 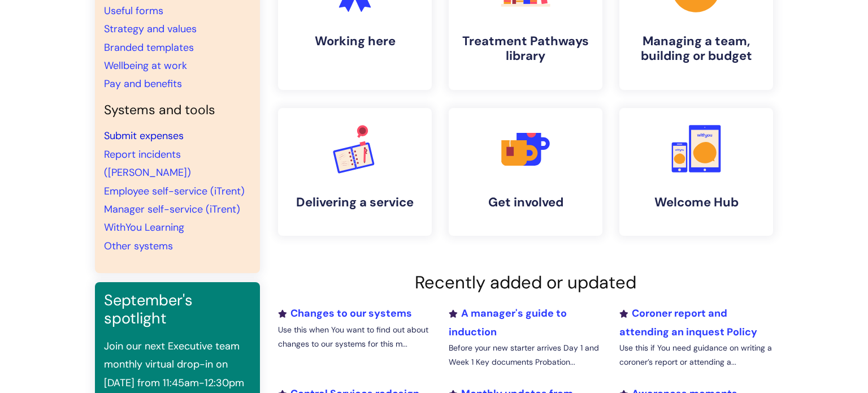 What do you see at coordinates (134, 11) in the screenshot?
I see `a: Useful forms` at bounding box center [134, 11].